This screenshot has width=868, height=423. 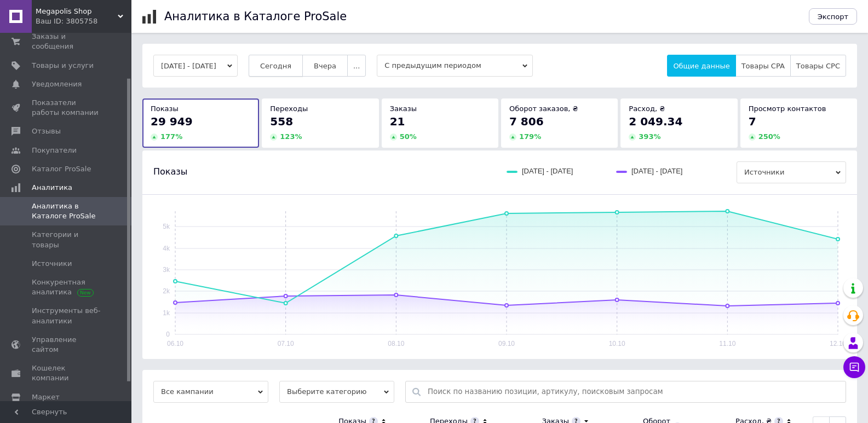 What do you see at coordinates (633, 392) in the screenshot?
I see `input: Поиск по названию позиции, артикулу, поисковым запросам` at bounding box center [633, 392].